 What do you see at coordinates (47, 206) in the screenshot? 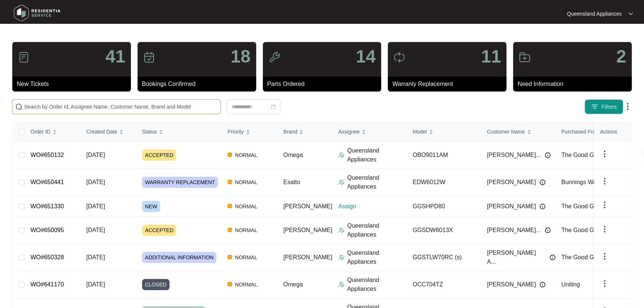
I see `a: WO#651330` at bounding box center [47, 206].